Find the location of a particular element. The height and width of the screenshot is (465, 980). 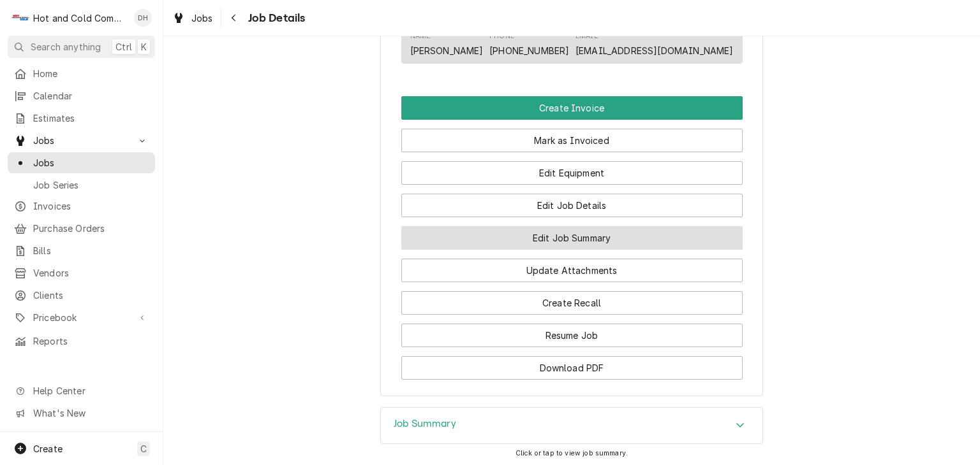

a: Home is located at coordinates (81, 74).